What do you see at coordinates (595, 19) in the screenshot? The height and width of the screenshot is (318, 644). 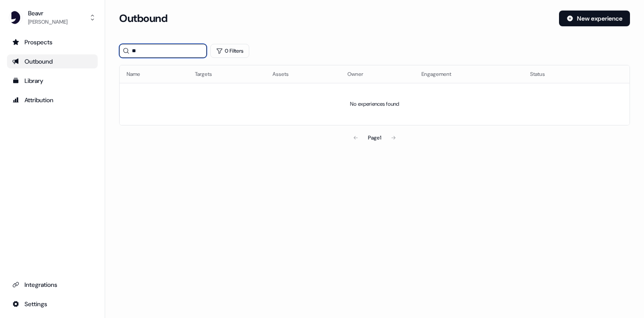 I see `button: New experience` at bounding box center [595, 19].